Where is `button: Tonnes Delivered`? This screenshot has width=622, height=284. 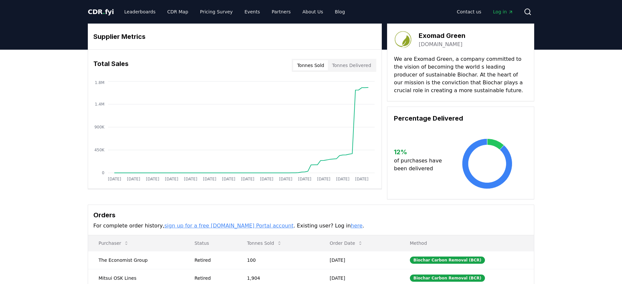 button: Tonnes Delivered is located at coordinates (352, 65).